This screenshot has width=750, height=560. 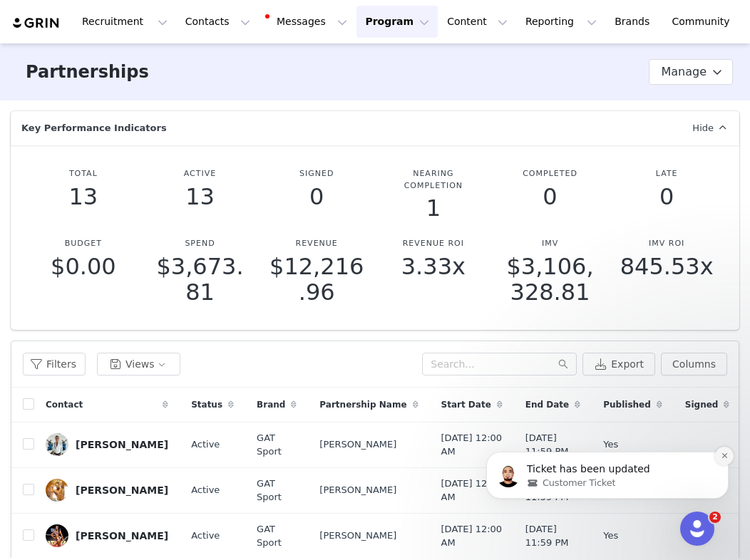 What do you see at coordinates (610, 535) in the screenshot?
I see `span: Yes` at bounding box center [610, 535].